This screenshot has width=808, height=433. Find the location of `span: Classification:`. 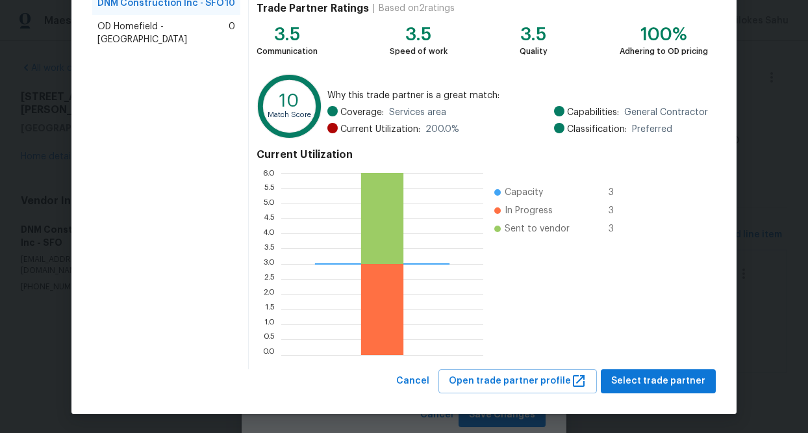

span: Classification: is located at coordinates (597, 129).